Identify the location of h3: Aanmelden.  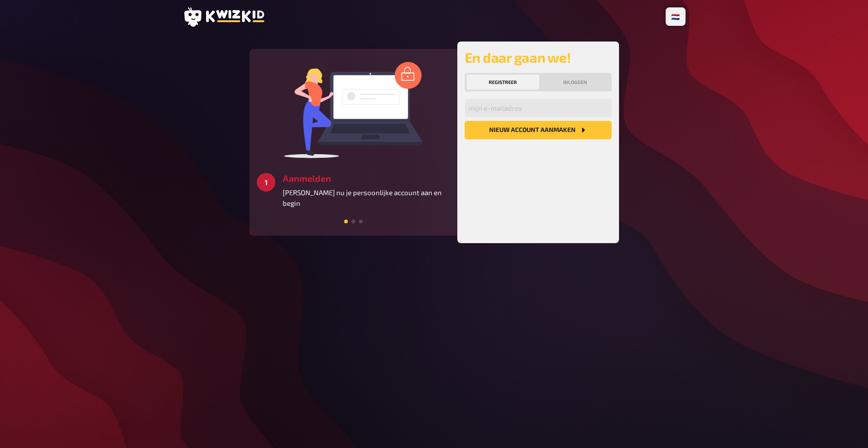
(366, 178).